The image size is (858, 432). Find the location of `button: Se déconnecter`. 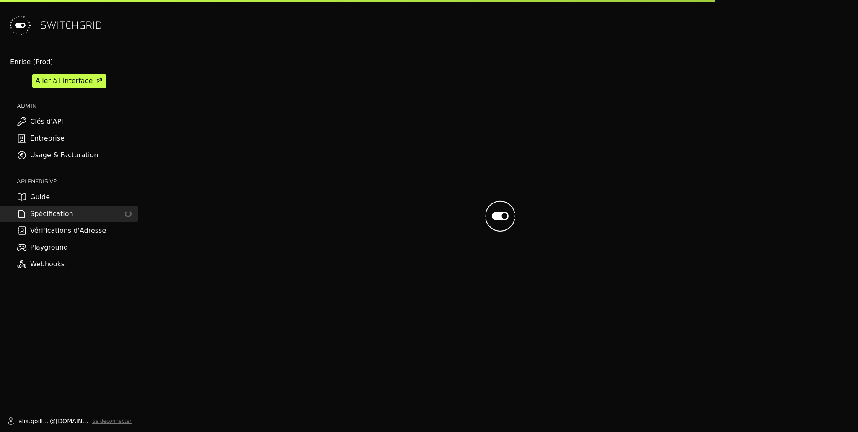

button: Se déconnecter is located at coordinates (112, 421).